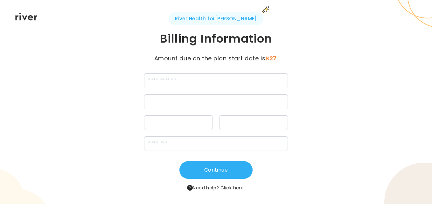  I want to click on button: Continue, so click(216, 170).